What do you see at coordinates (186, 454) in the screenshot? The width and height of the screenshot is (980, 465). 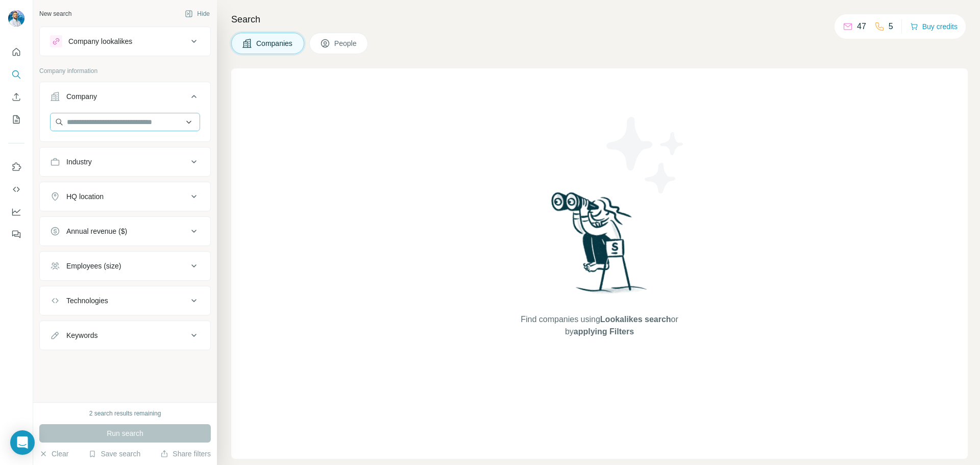 I see `button: Share filters` at bounding box center [186, 454].